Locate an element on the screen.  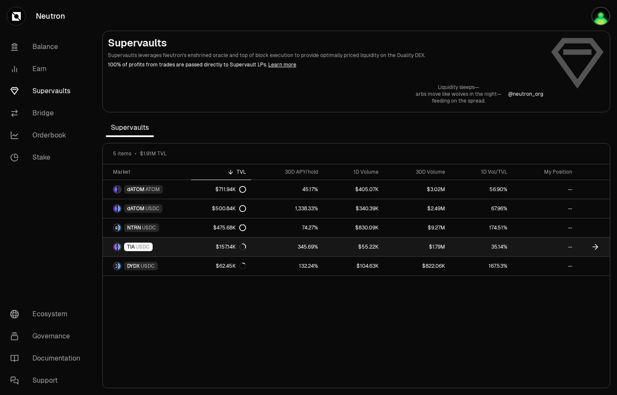
p: arbs move like wolves in the night— is located at coordinates (458, 94).